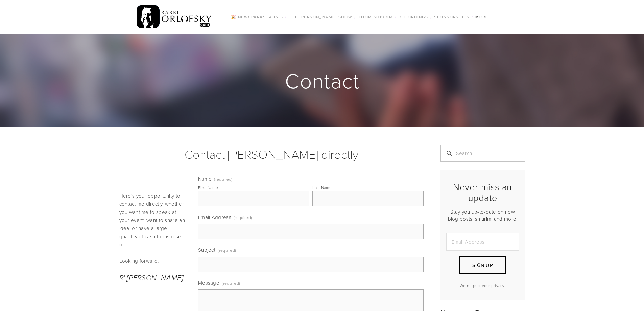 The height and width of the screenshot is (311, 644). I want to click on p: We respect your privacy., so click(483, 285).